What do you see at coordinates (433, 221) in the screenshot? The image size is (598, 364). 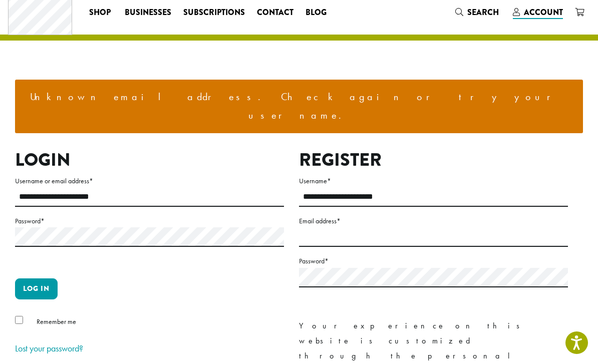 I see `label: Email address` at bounding box center [433, 221].